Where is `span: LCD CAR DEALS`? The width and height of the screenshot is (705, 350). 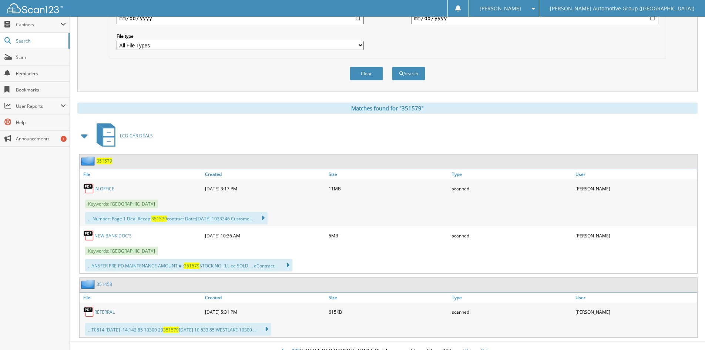
span: LCD CAR DEALS is located at coordinates (136, 136).